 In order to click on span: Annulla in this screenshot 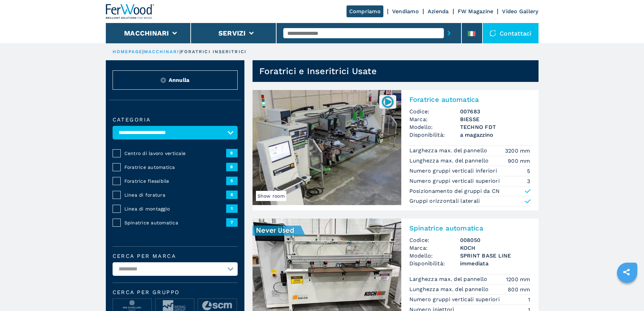, I will do `click(179, 80)`.